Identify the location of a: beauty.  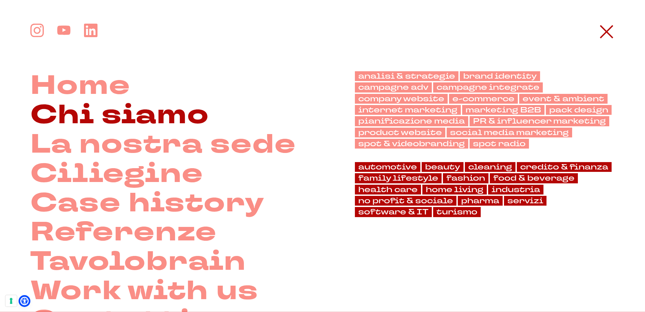
(443, 167).